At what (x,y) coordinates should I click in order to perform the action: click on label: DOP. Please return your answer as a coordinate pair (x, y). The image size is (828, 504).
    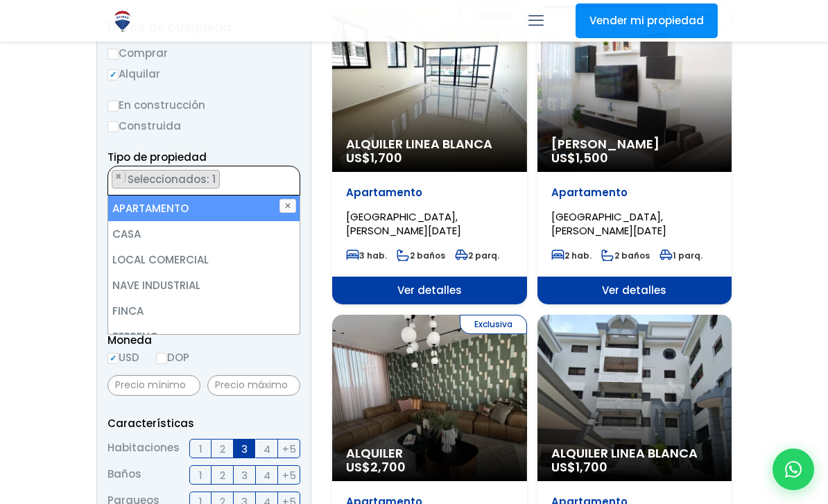
    Looking at the image, I should click on (173, 357).